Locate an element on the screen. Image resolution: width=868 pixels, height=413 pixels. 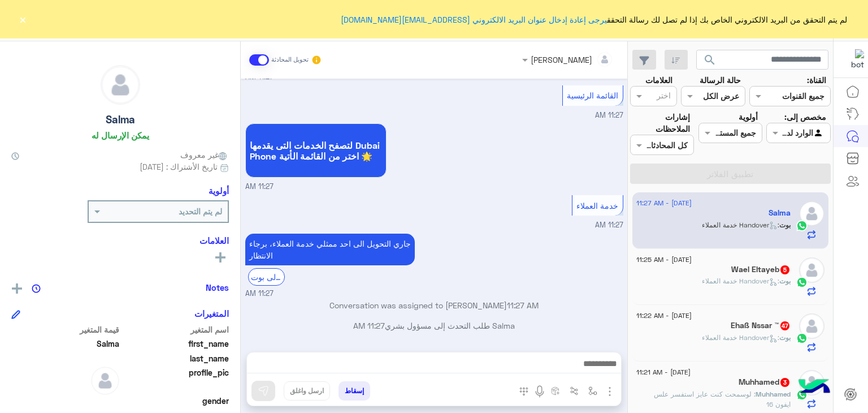
span: Salma is located at coordinates (65, 343).